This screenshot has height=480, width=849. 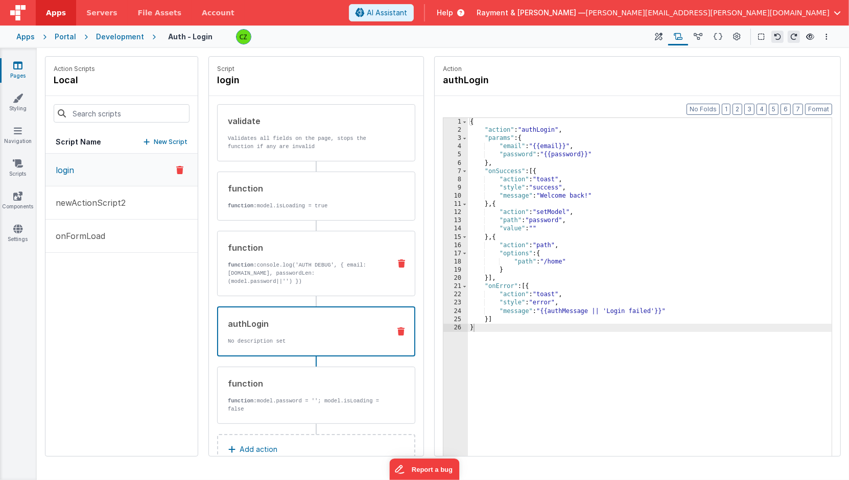 I want to click on h5: Script Name, so click(x=78, y=142).